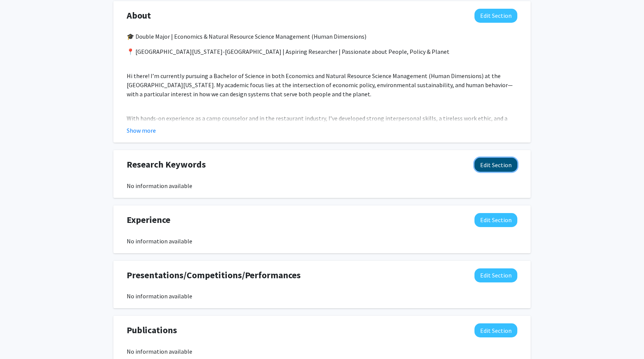  Describe the element at coordinates (322, 123) in the screenshot. I see `p: With hands-on experience as a camp counselor and in the restaurant industry, I’ve developed stron...` at that location.